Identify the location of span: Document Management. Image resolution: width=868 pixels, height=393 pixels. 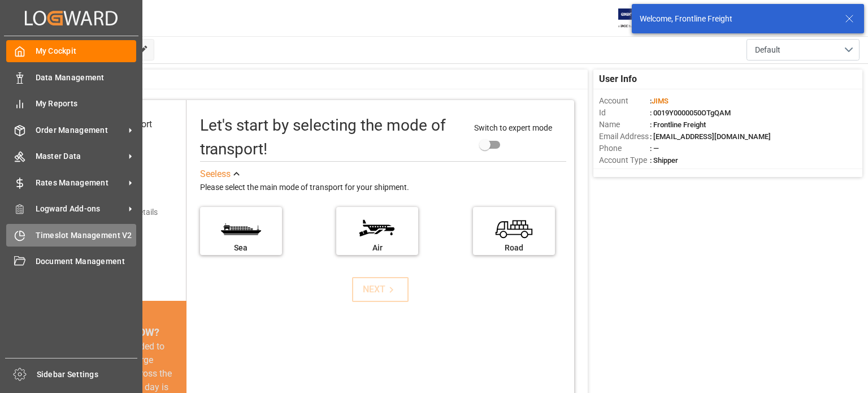
(86, 262).